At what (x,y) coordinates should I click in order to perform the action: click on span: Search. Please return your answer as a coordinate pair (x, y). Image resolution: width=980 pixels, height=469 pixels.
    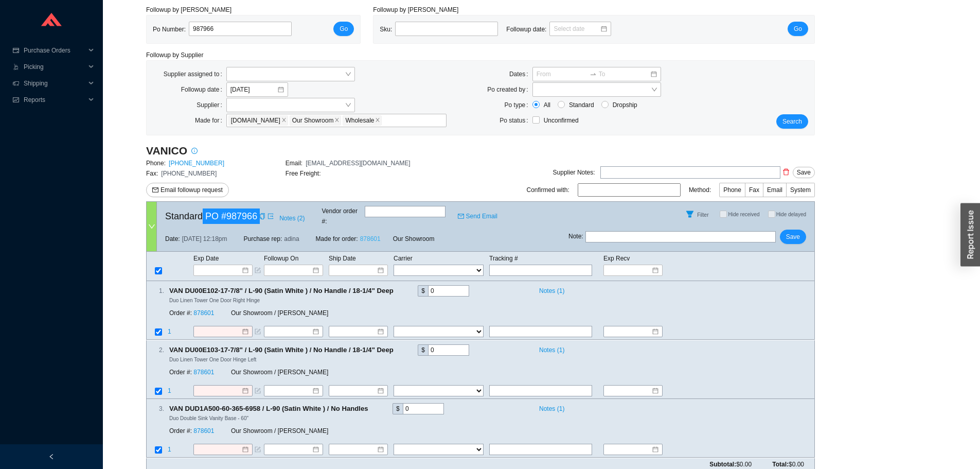
    Looking at the image, I should click on (792, 121).